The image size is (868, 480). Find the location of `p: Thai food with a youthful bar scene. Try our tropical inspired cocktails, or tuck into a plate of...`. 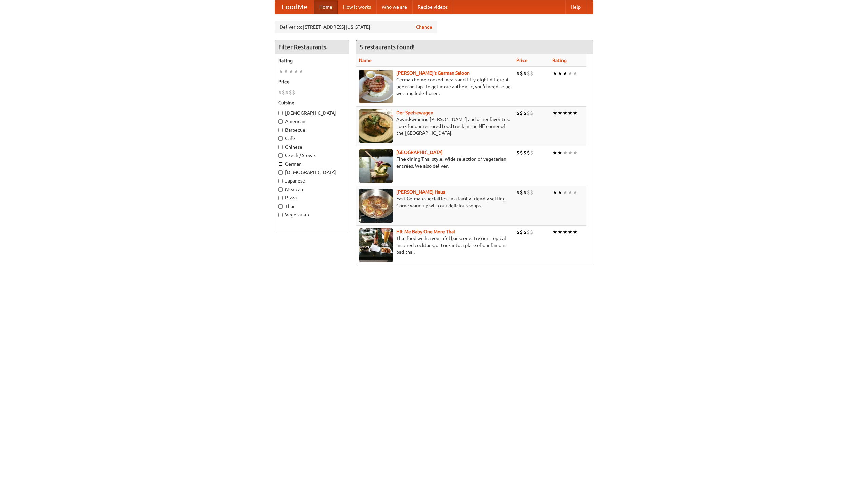

p: Thai food with a youthful bar scene. Try our tropical inspired cocktails, or tuck into a plate of... is located at coordinates (435, 245).